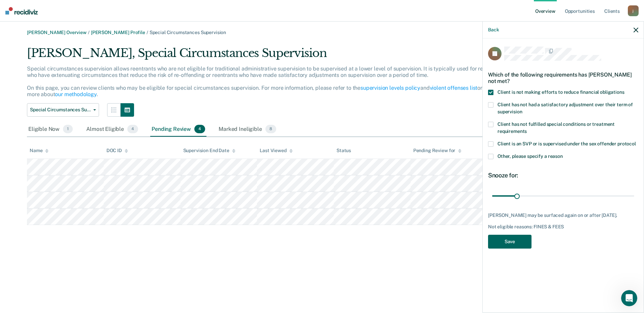  What do you see at coordinates (117, 150) in the screenshot?
I see `div: DOC ID` at bounding box center [117, 150].